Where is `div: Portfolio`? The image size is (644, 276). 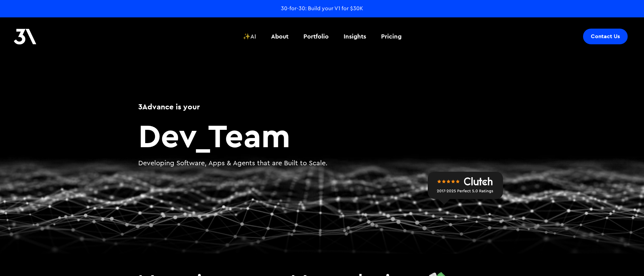
div: Portfolio is located at coordinates (316, 36).